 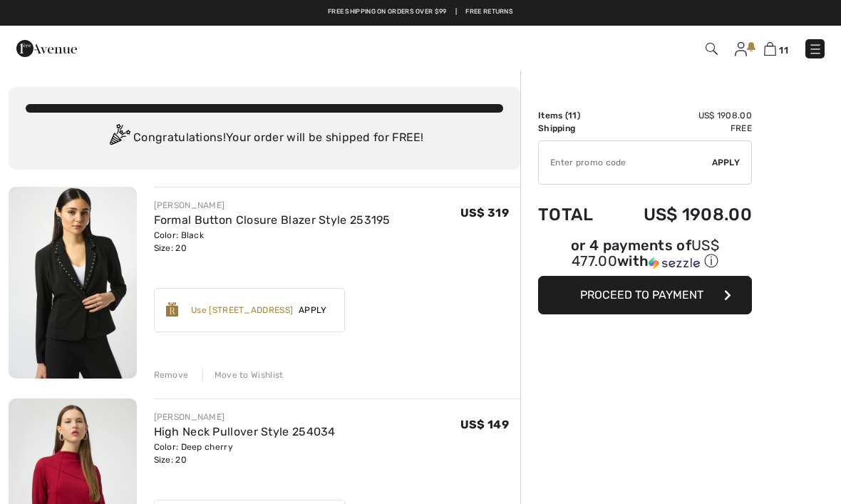 What do you see at coordinates (769, 48) in the screenshot?
I see `img: Shopping Bag` at bounding box center [769, 48].